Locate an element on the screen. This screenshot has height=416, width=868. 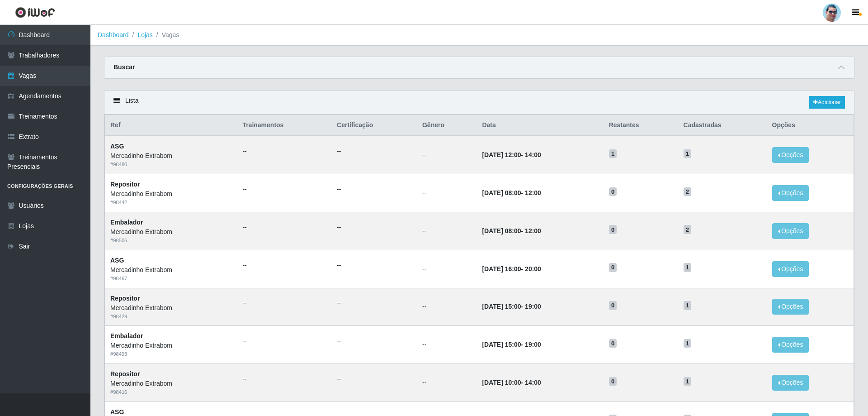
th: Data is located at coordinates (540, 125).